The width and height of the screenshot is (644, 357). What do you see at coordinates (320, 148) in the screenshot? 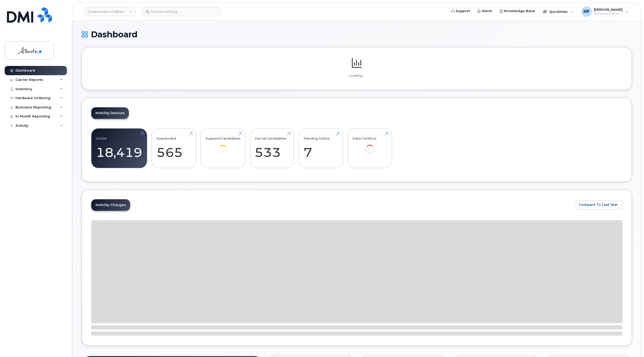
I see `a: Pending Status 7` at bounding box center [320, 148].